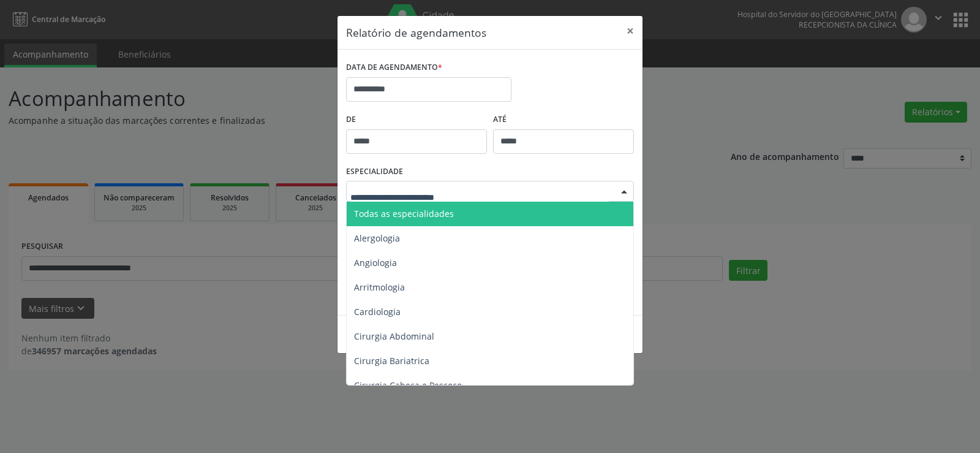 The image size is (980, 453). Describe the element at coordinates (630, 31) in the screenshot. I see `button: Close` at that location.